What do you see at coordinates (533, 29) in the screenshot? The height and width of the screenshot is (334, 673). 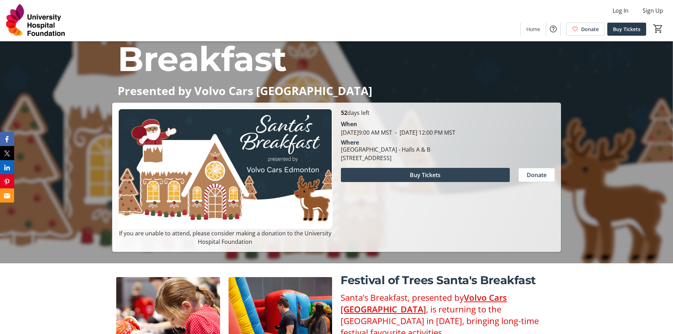 I see `a: Home` at bounding box center [533, 29].